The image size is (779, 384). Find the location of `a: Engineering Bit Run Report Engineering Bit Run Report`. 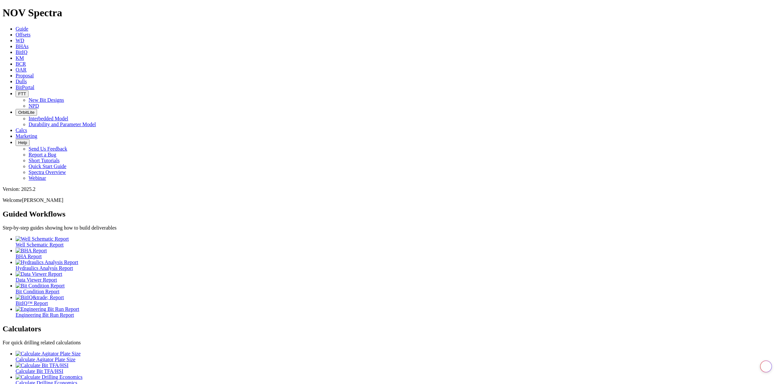

a: Engineering Bit Run Report Engineering Bit Run Report is located at coordinates (396, 311).